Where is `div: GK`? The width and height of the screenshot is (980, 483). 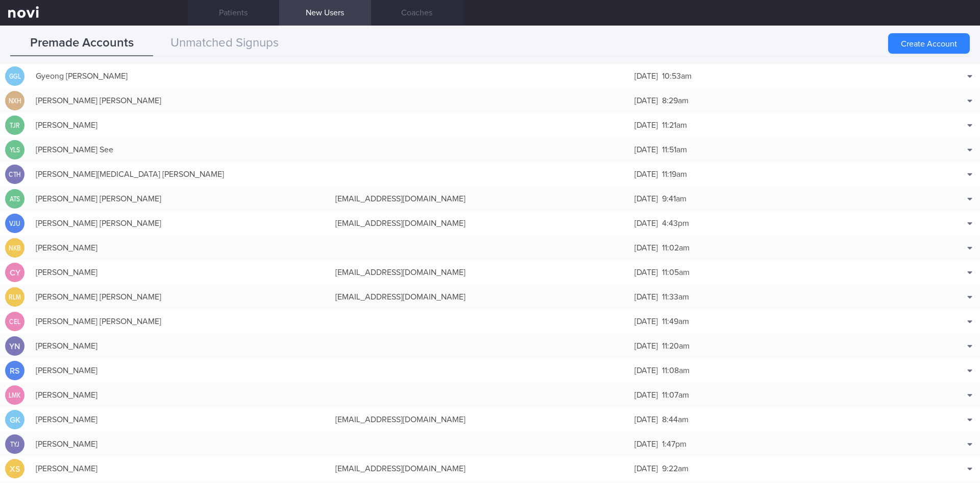 div: GK is located at coordinates (15, 419).